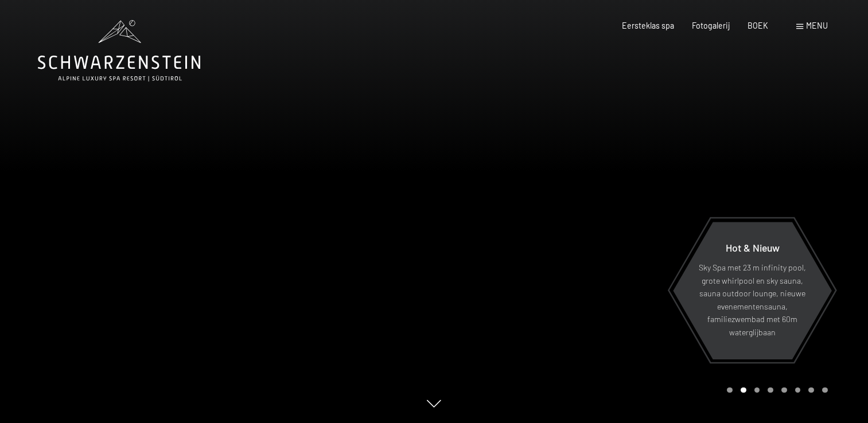 This screenshot has width=868, height=423. I want to click on a: BOEK, so click(757, 25).